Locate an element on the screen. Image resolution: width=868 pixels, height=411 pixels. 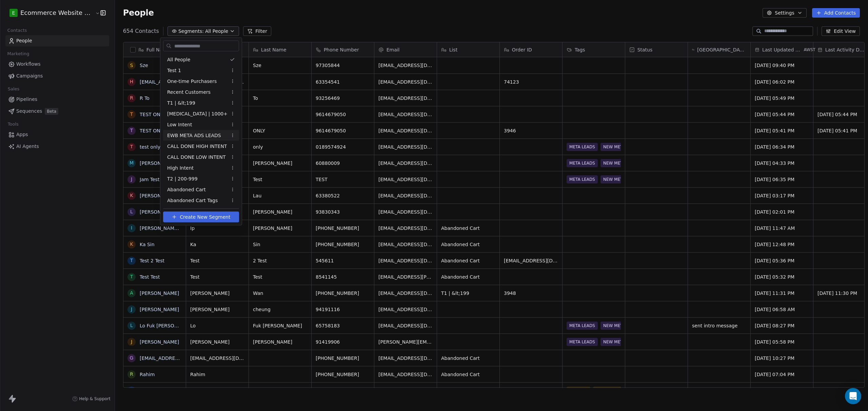
span: One-time Purchasers is located at coordinates (192, 81).